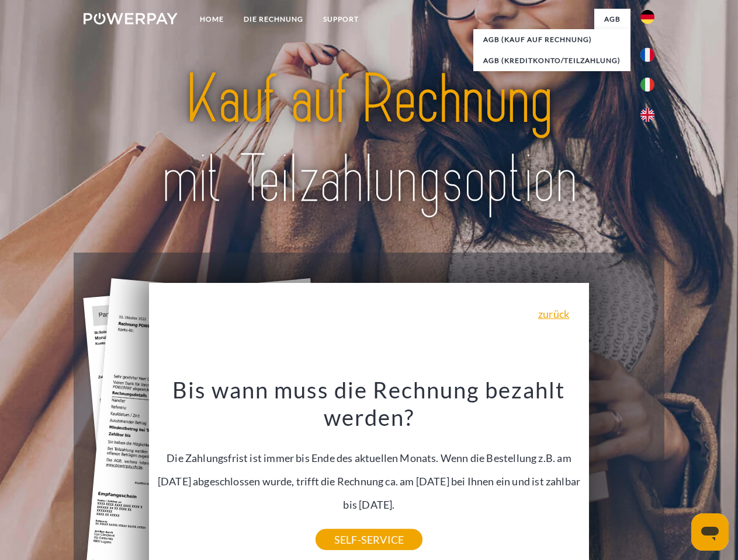 This screenshot has width=738, height=560. What do you see at coordinates (130, 19) in the screenshot?
I see `img: logo-powerpay-white.svg` at bounding box center [130, 19].